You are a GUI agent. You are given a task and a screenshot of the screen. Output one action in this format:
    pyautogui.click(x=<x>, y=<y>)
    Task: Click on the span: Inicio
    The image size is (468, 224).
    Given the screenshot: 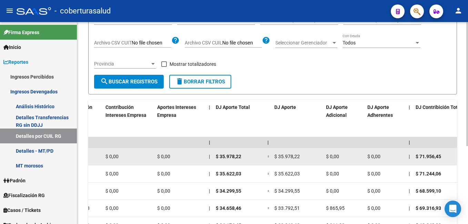 What is the action you would take?
    pyautogui.click(x=12, y=47)
    